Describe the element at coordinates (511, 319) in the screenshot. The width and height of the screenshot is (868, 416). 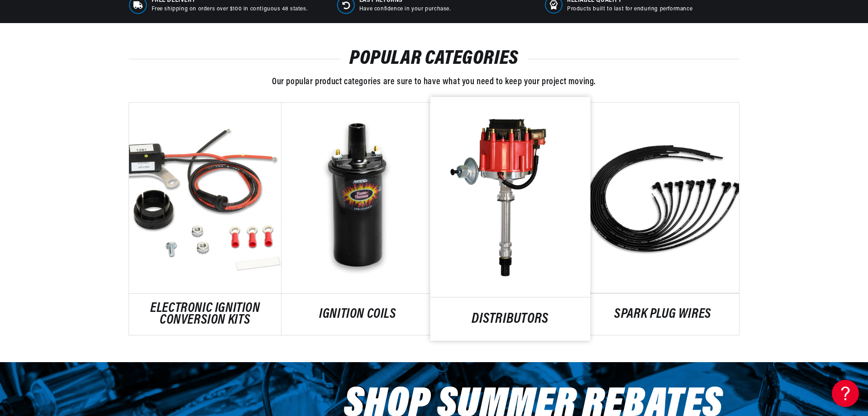
I see `a: DISTRIBUTORS` at that location.